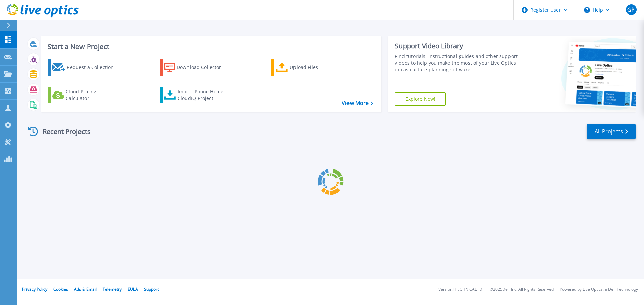  What do you see at coordinates (203, 67) in the screenshot?
I see `div: Download Collector` at bounding box center [203, 67].